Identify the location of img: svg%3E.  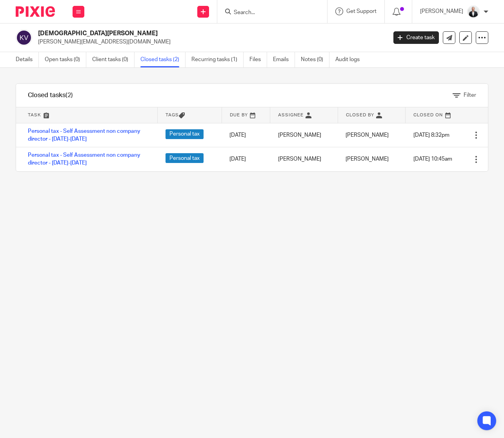
(24, 38).